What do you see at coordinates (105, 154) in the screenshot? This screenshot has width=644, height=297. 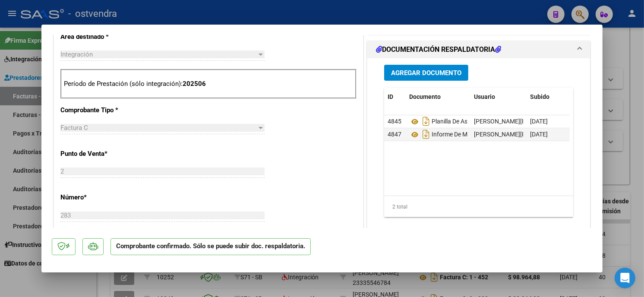 I see `p: Punto de Venta` at bounding box center [105, 154].